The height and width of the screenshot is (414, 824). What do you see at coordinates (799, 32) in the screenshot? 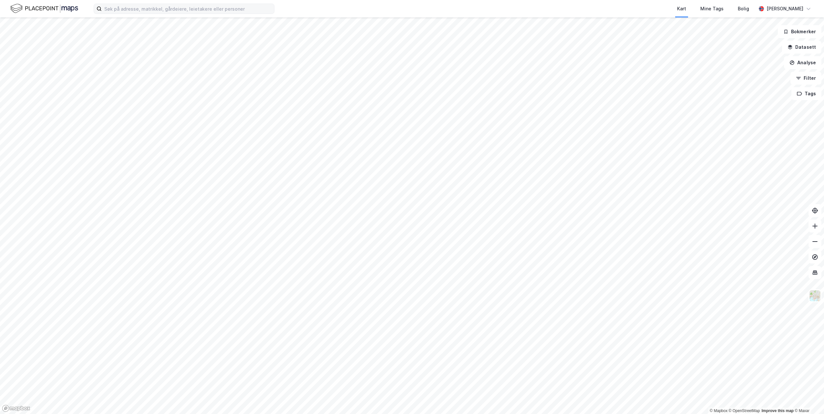
I see `button: Bokmerker` at bounding box center [799, 32].